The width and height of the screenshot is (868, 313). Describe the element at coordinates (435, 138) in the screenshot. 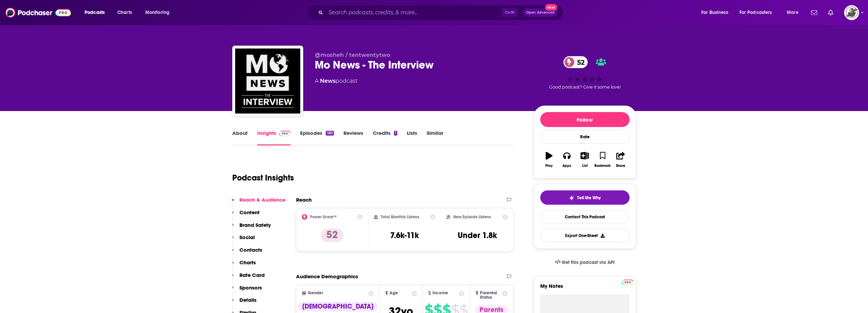

I see `a: Similar` at that location.